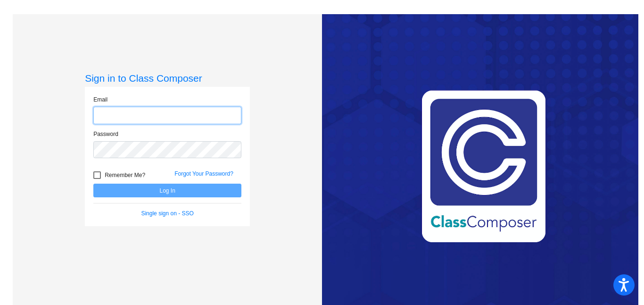  Describe the element at coordinates (101, 100) in the screenshot. I see `label: Email` at that location.